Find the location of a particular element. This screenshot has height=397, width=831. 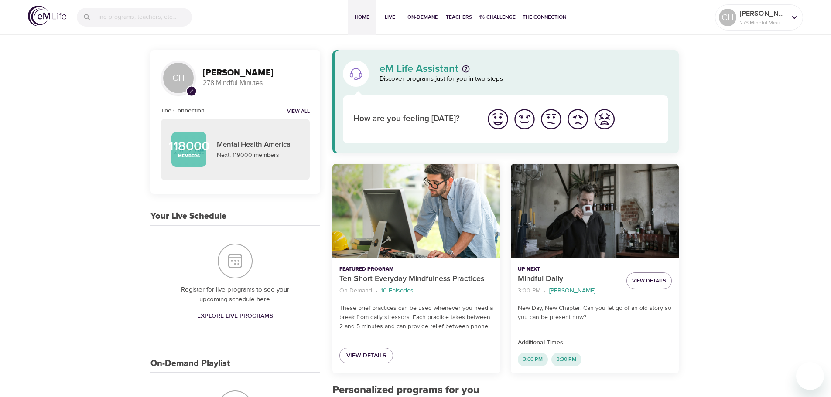

p: Discover programs just for you in two steps is located at coordinates (524, 79).